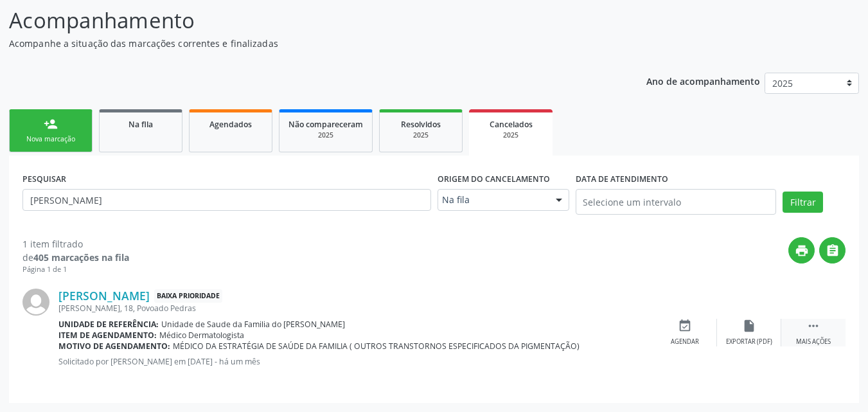  I want to click on span: Resolvidos, so click(421, 124).